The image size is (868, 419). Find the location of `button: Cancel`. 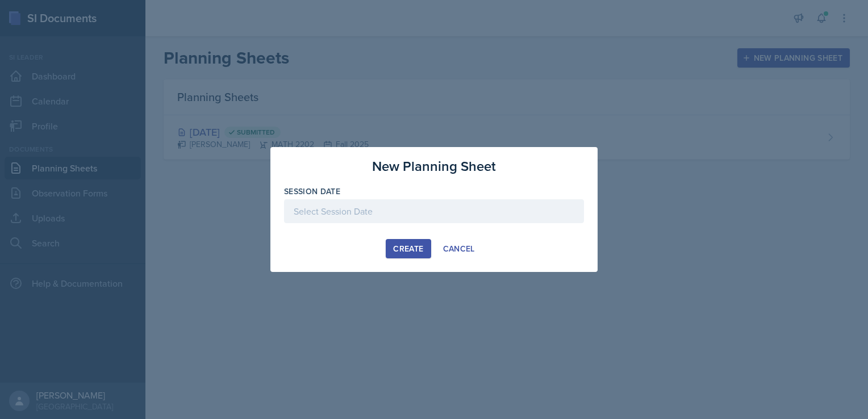

button: Cancel is located at coordinates (459, 249).